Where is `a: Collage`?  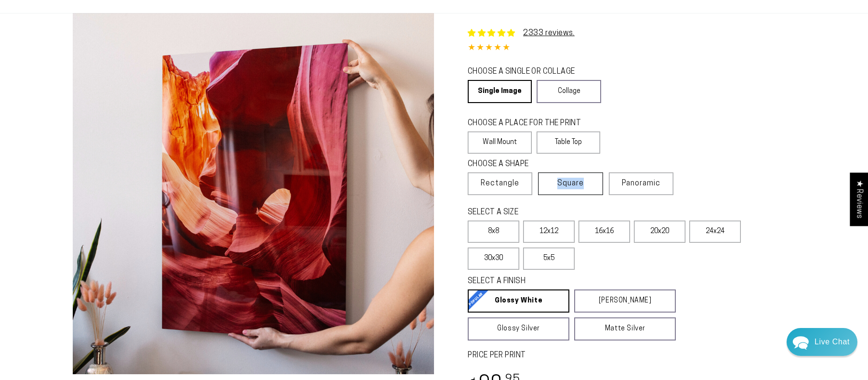
a: Collage is located at coordinates (569, 92).